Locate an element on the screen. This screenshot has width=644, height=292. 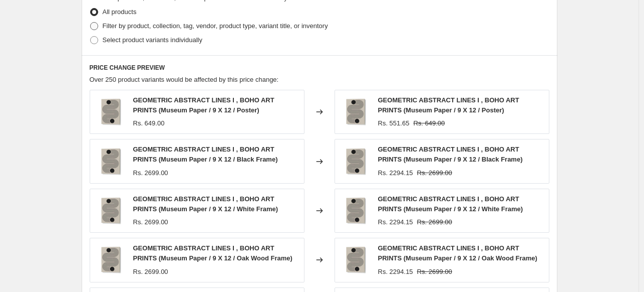
div: Rs. 649.00 is located at coordinates (149, 123).